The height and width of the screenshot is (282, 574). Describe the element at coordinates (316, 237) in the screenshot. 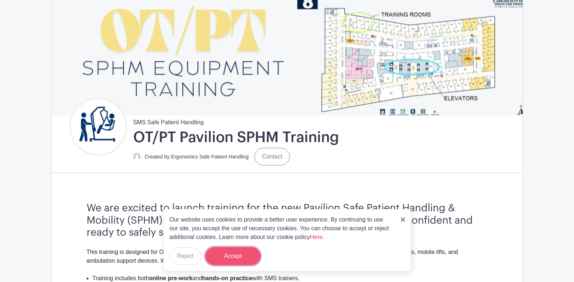

I see `a: Here` at that location.